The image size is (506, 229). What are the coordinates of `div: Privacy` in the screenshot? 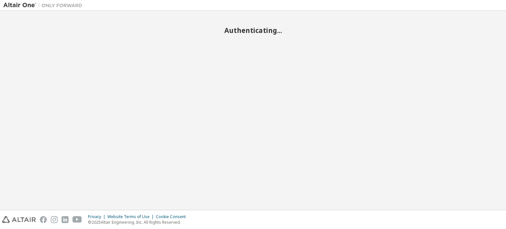 It's located at (98, 217).